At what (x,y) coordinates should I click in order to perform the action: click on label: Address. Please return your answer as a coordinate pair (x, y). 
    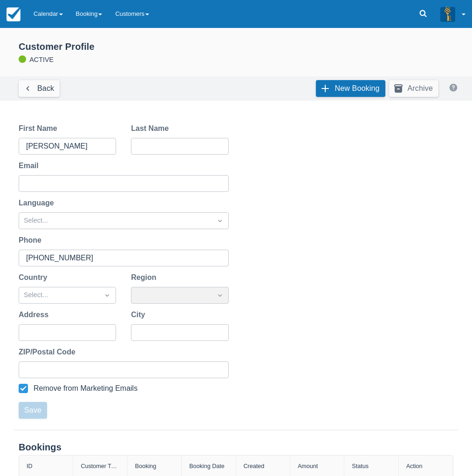
    Looking at the image, I should click on (35, 315).